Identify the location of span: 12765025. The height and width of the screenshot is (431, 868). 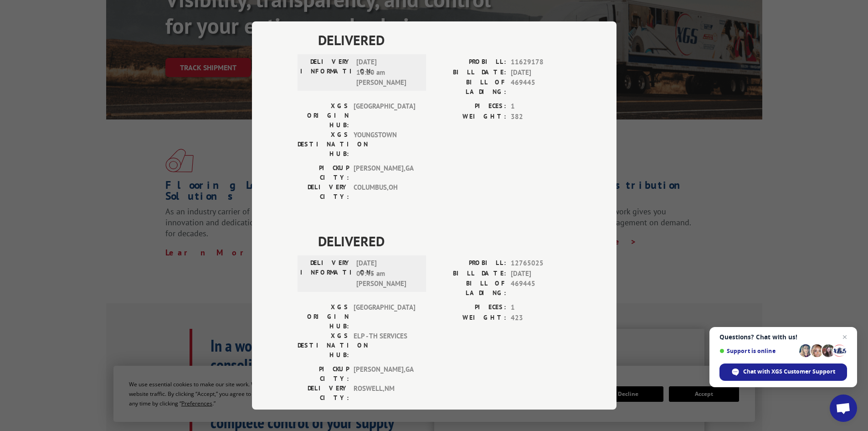
(541, 263).